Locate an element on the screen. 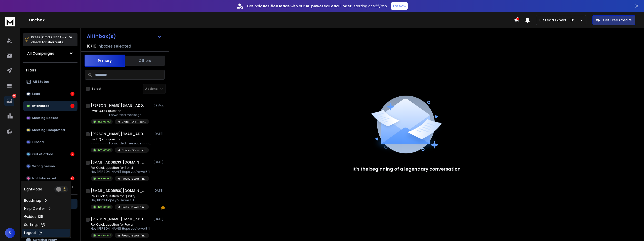 This screenshot has height=241, width=644. p: Press to check for shortcuts. is located at coordinates (51, 40).